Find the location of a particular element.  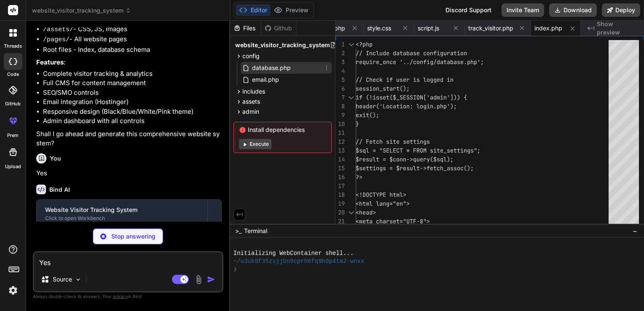

span: database.php is located at coordinates (271, 68).